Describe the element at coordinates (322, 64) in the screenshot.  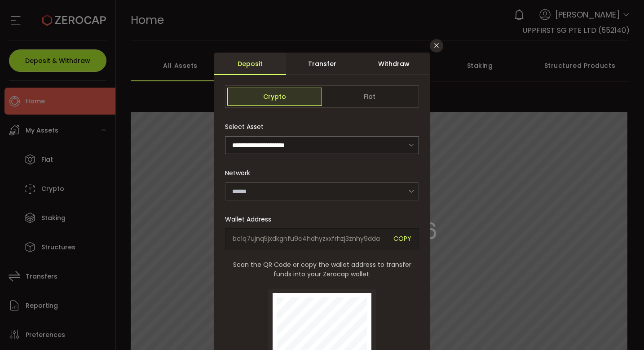
I see `div: Transfer` at that location.